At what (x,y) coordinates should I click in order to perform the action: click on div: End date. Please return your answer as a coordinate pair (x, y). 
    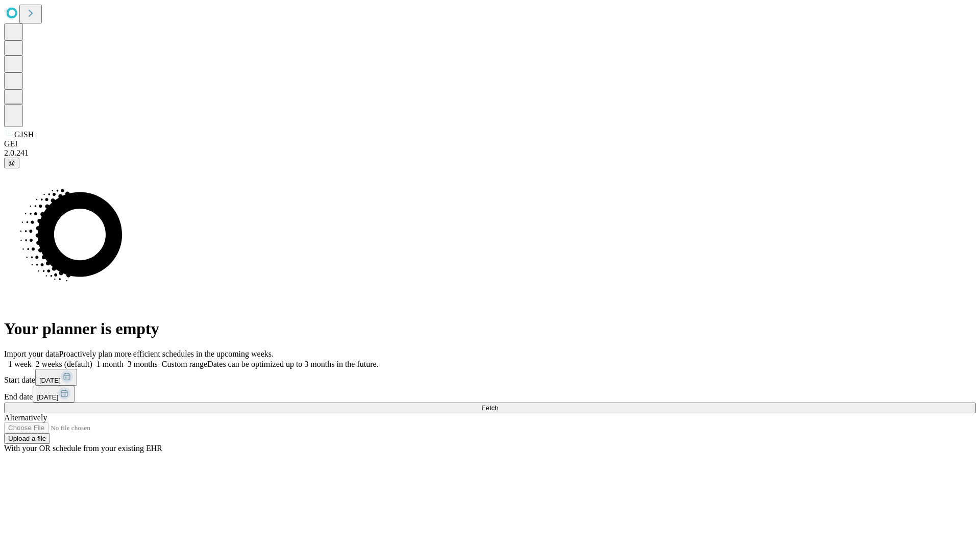
    Looking at the image, I should click on (490, 394).